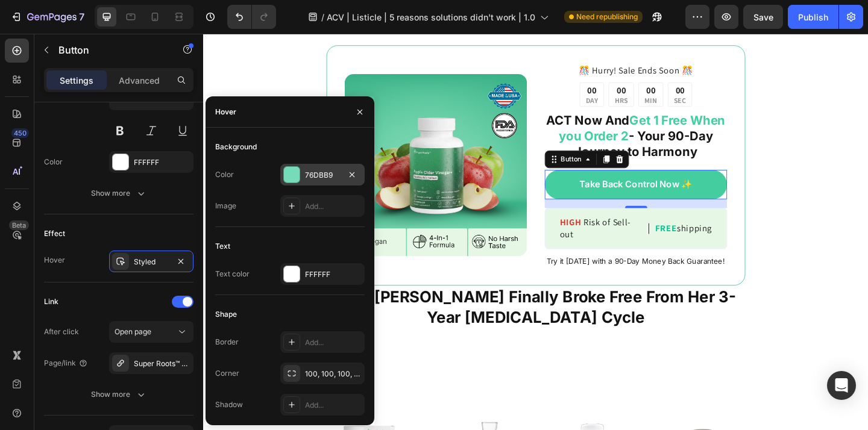 Image resolution: width=868 pixels, height=430 pixels. What do you see at coordinates (226, 342) in the screenshot?
I see `div: Border` at bounding box center [226, 342].